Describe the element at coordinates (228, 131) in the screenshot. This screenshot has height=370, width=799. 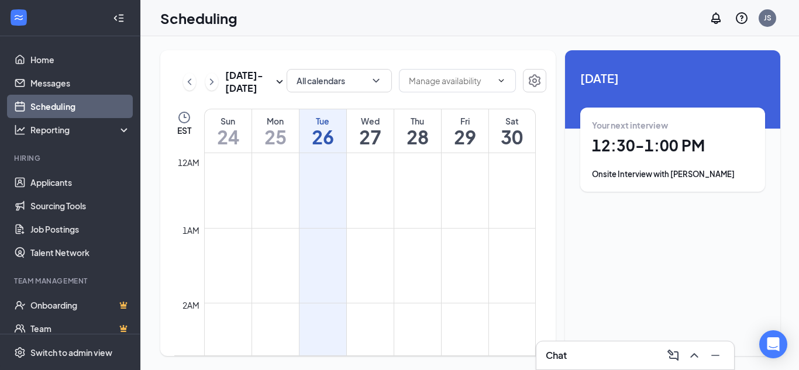
I see `a: August 24, 2025` at that location.